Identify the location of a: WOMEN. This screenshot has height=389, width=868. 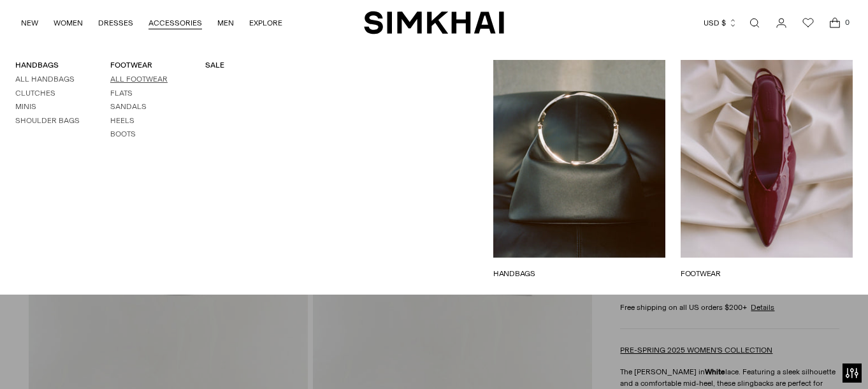
(68, 23).